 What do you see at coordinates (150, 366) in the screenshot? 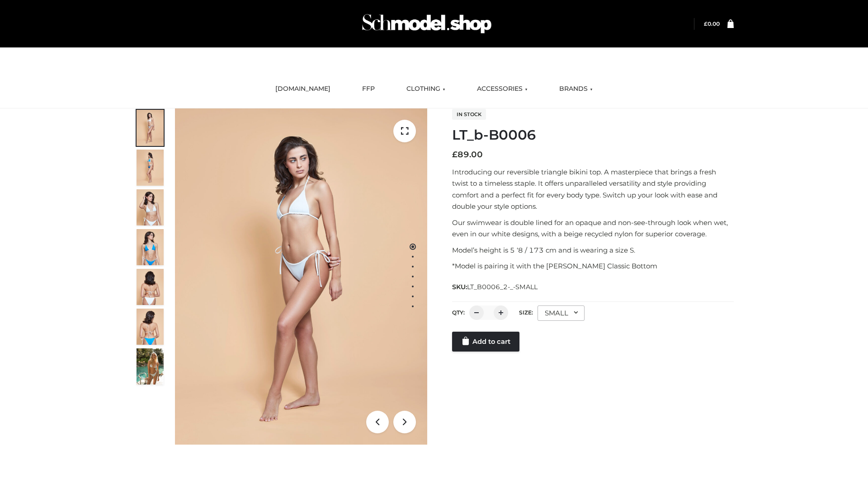
I see `img: Arieltop_CloudNine_AzureSky2.jpg` at bounding box center [150, 366].